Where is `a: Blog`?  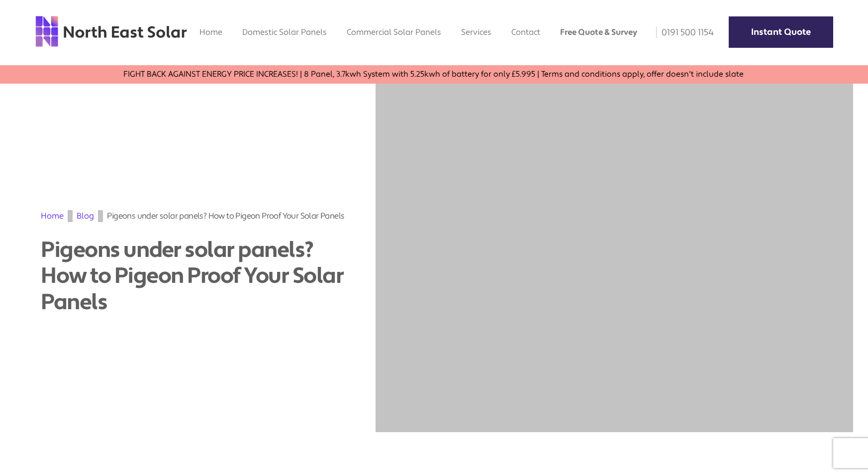 a: Blog is located at coordinates (85, 215).